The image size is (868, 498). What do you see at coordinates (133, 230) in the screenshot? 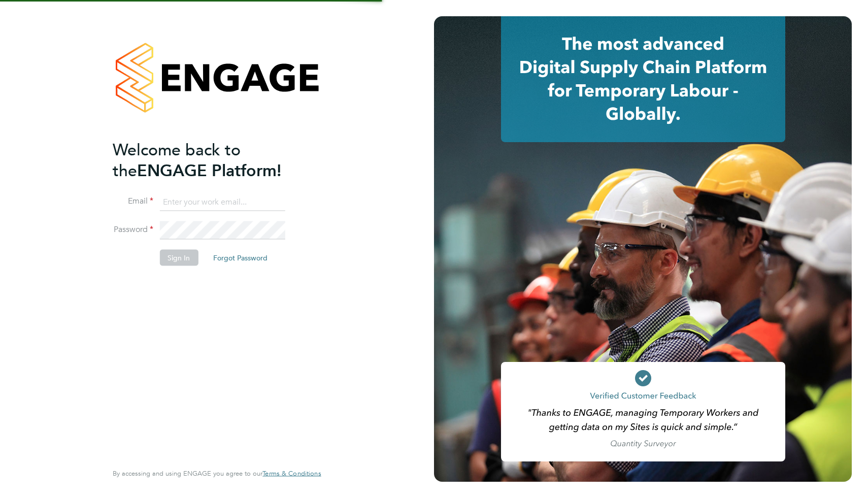
I see `label: Password` at bounding box center [133, 230].